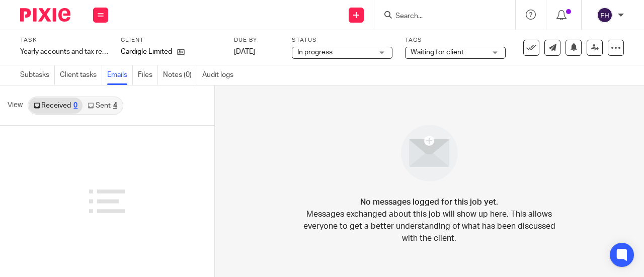 The height and width of the screenshot is (277, 644). What do you see at coordinates (147, 75) in the screenshot?
I see `a: Files` at bounding box center [147, 75].